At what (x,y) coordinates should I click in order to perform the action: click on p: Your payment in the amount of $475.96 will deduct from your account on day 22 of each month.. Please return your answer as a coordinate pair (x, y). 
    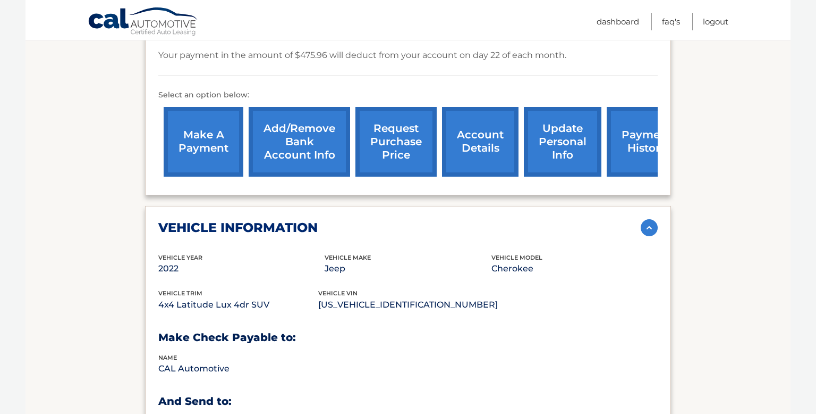
    Looking at the image, I should click on (363, 55).